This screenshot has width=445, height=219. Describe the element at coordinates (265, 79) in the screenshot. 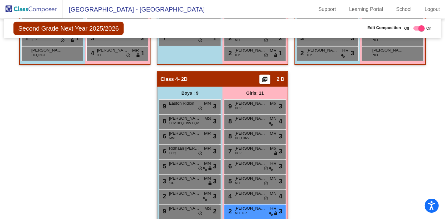

I see `button: Print Students Details` at that location.